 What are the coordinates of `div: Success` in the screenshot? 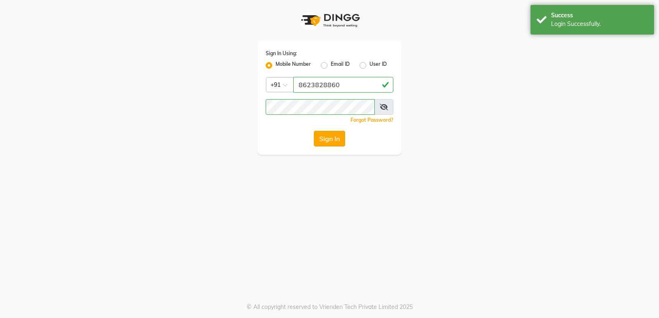 It's located at (599, 15).